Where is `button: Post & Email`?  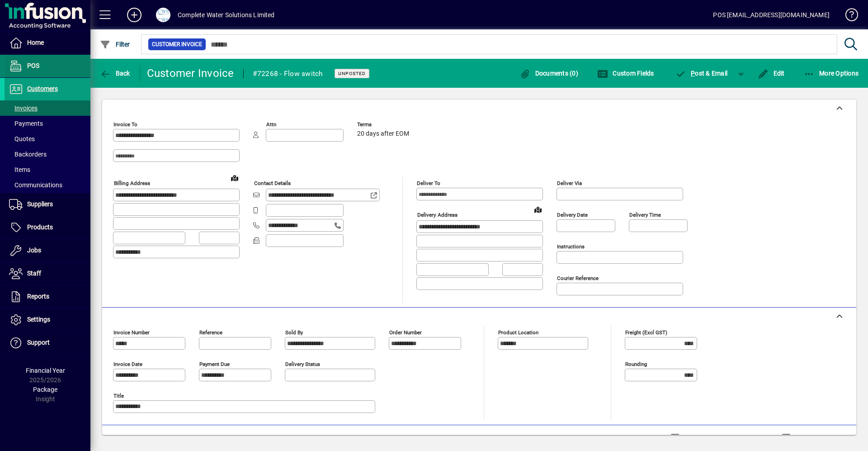
button: Post & Email is located at coordinates (702, 74).